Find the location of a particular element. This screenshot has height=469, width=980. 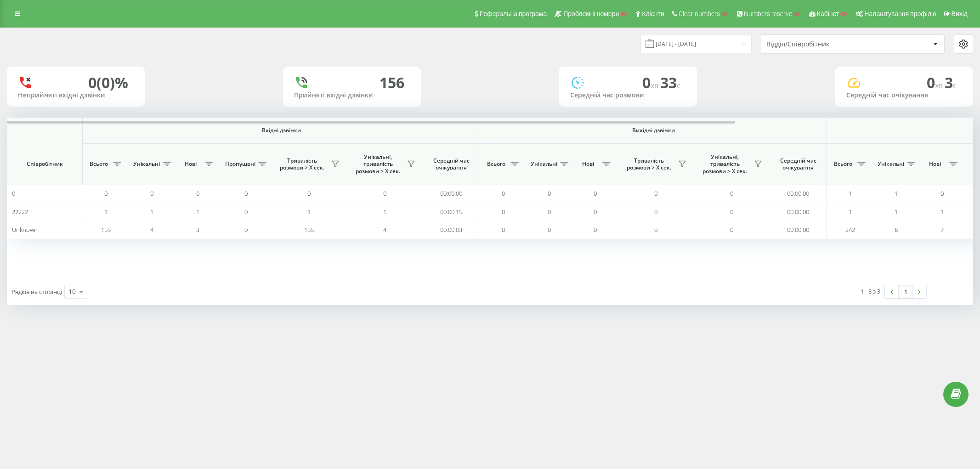

span: Unknown is located at coordinates (25, 230).